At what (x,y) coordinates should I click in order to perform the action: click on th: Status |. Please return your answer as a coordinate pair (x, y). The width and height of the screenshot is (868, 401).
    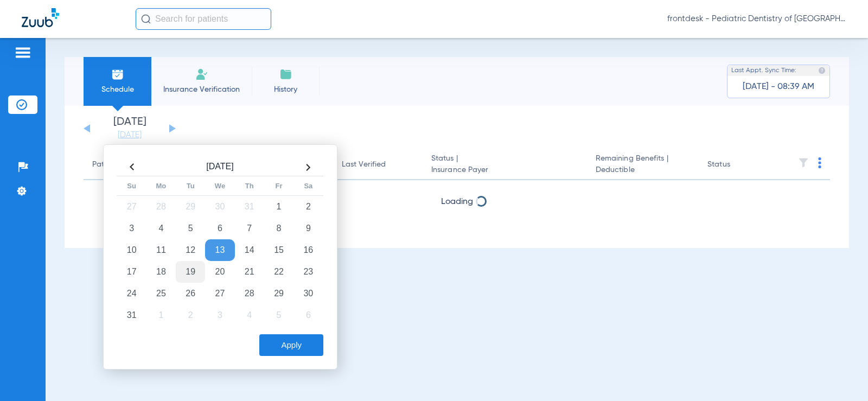
    Looking at the image, I should click on (504, 165).